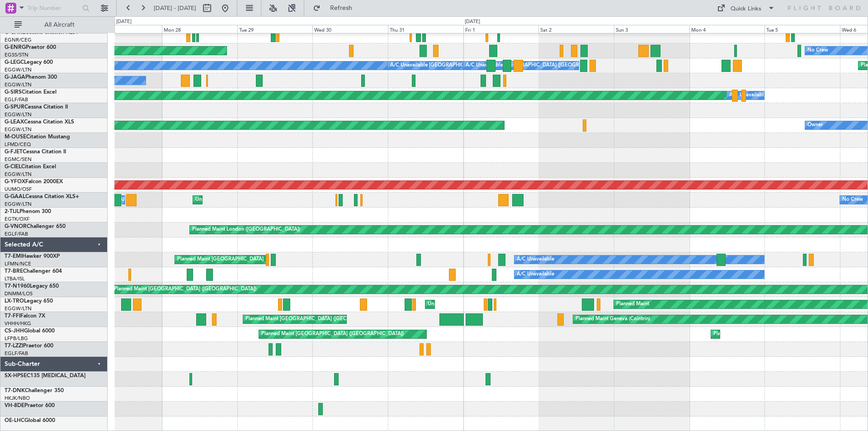 The image size is (868, 431). What do you see at coordinates (59, 25) in the screenshot?
I see `span: All Aircraft` at bounding box center [59, 25].